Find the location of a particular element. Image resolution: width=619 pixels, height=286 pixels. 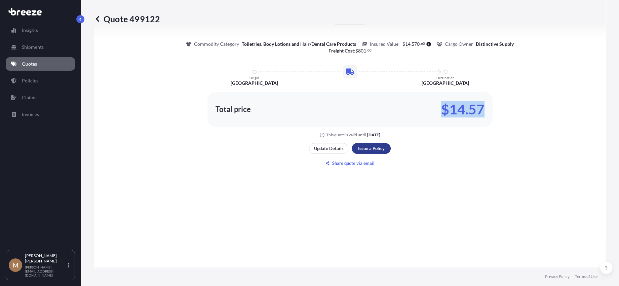

b: Freight Cost is located at coordinates (341, 50).